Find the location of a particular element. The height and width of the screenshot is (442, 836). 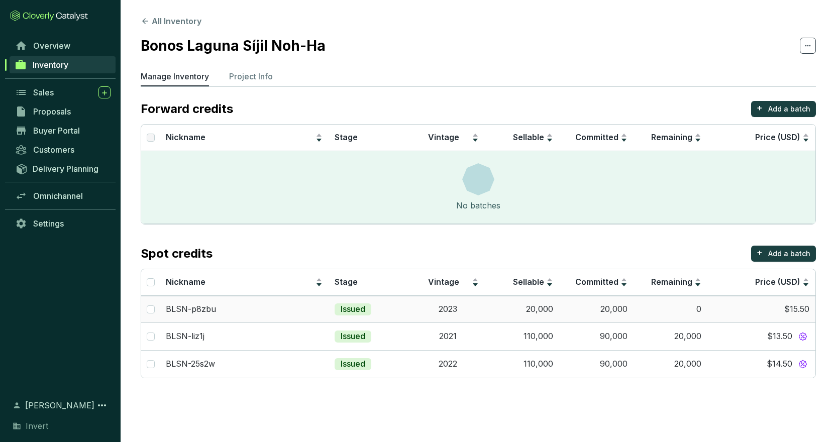

span: Settings is located at coordinates (48, 223).